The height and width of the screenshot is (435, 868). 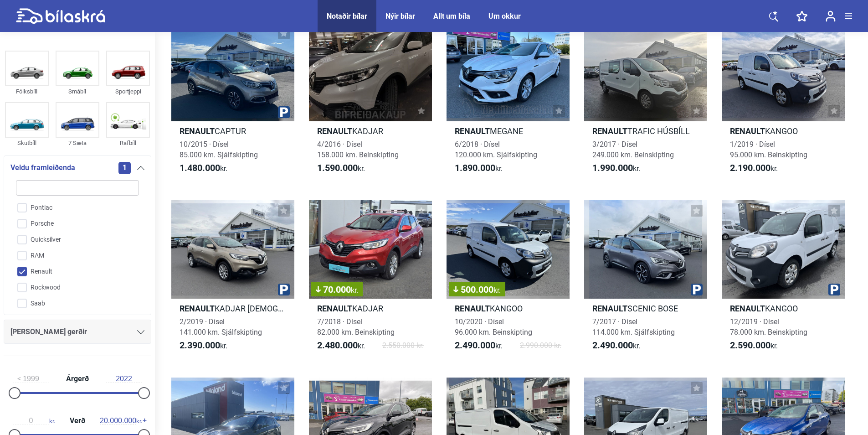 What do you see at coordinates (508, 131) in the screenshot?
I see `h2: MEGANE` at bounding box center [508, 131].